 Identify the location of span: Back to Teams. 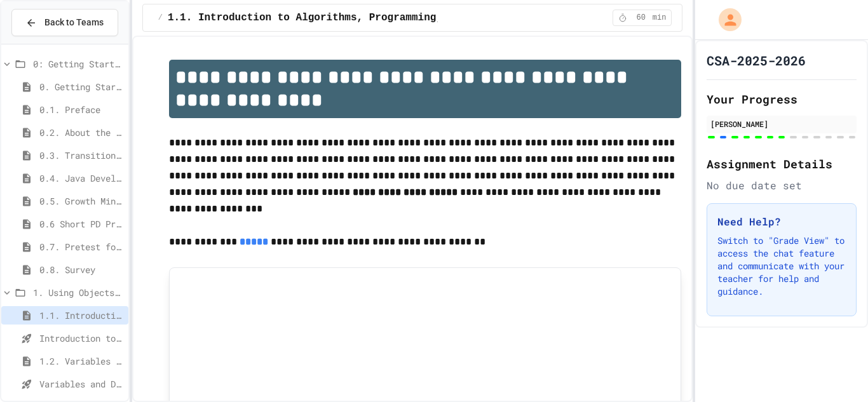
(74, 22).